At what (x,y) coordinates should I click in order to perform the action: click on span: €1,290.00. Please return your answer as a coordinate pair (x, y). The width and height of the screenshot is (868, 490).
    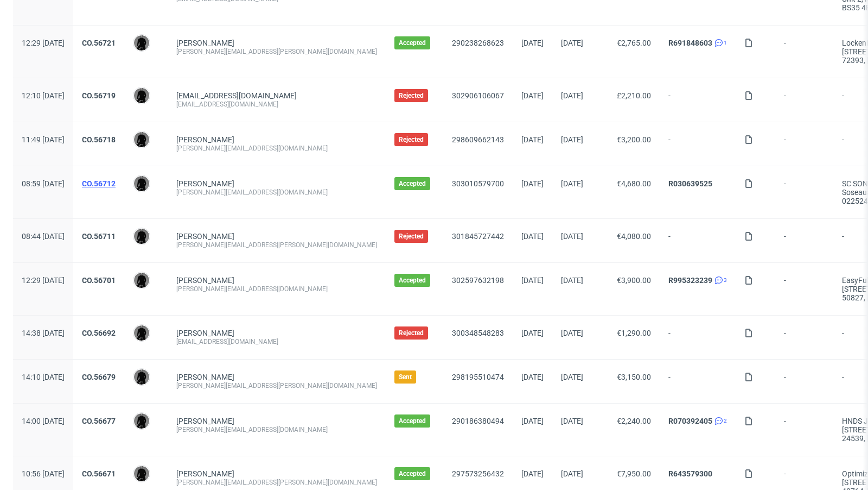
    Looking at the image, I should click on (634, 333).